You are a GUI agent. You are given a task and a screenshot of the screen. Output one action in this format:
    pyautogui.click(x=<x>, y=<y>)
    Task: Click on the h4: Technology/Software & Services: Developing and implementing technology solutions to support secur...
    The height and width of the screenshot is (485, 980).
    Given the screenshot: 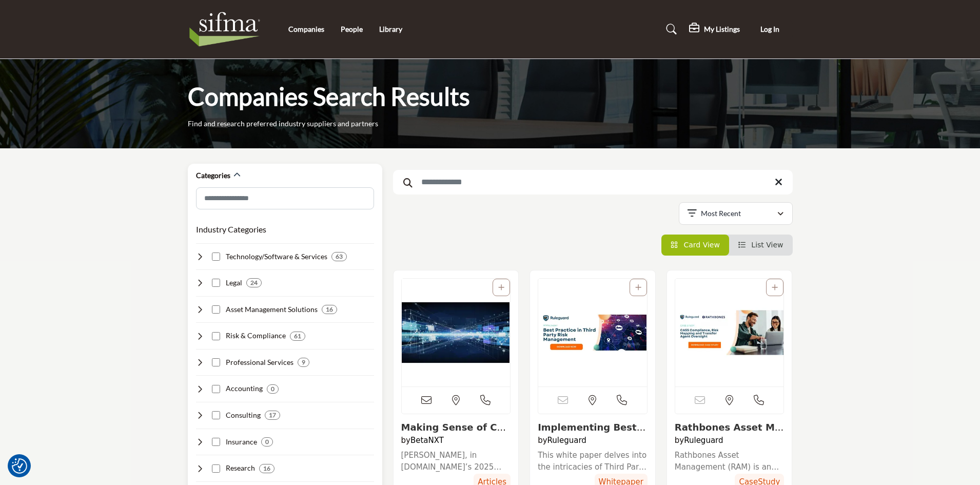 What is the action you would take?
    pyautogui.click(x=276, y=257)
    